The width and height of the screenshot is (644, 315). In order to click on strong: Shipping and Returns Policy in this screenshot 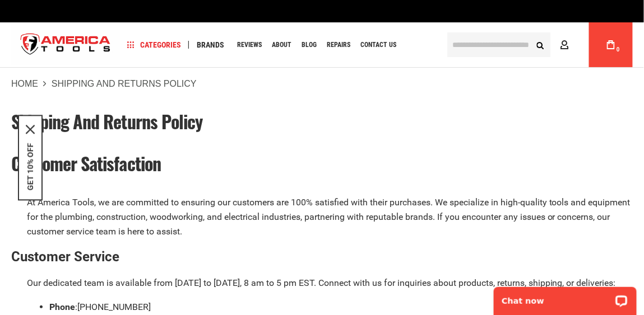, I will do `click(124, 84)`.